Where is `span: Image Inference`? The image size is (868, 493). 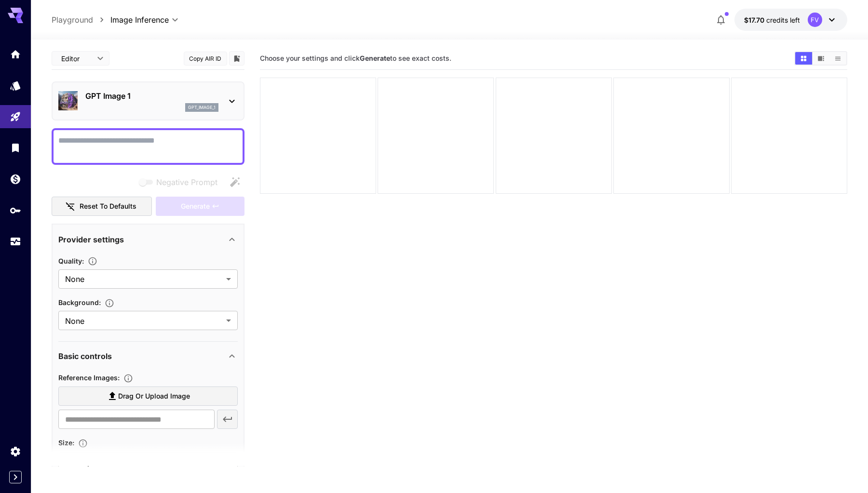 span: Image Inference is located at coordinates (140, 20).